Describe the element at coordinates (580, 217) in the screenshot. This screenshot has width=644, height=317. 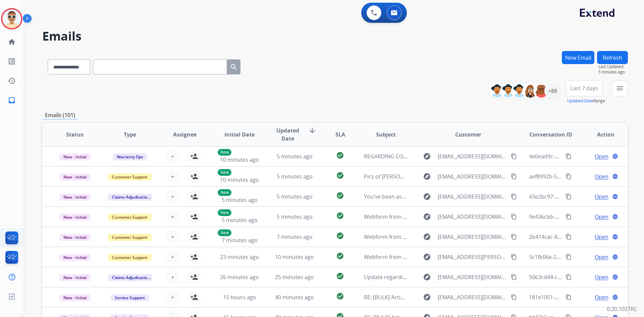
I see `span: 9e436cbb-a1c5-4798-8d68-7afa36ecd09d` at that location.